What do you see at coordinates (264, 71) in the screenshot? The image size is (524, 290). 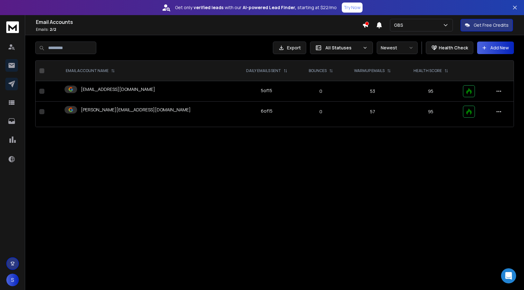 I see `p: DAILY EMAILS SENT` at bounding box center [264, 71].